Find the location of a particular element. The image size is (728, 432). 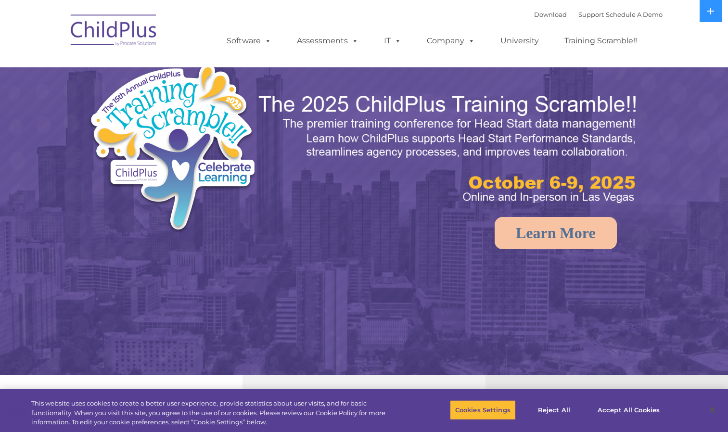

img: ChildPlus by Procare Solutions is located at coordinates (114, 32).